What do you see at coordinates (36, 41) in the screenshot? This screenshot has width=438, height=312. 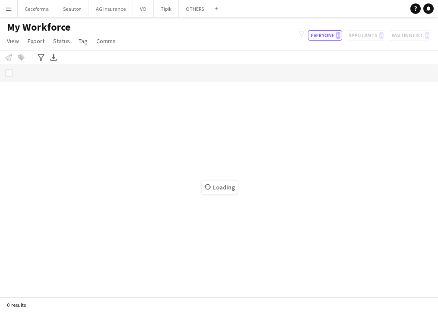 I see `span: Export` at bounding box center [36, 41].